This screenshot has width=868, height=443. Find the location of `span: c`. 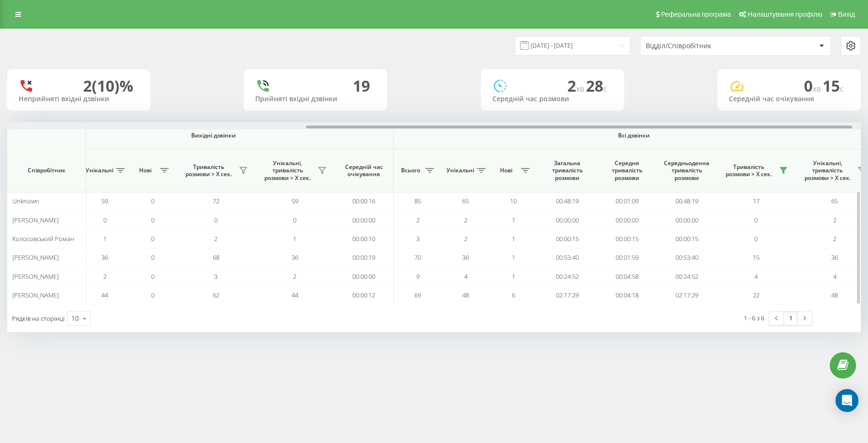

span: c is located at coordinates (841, 89).